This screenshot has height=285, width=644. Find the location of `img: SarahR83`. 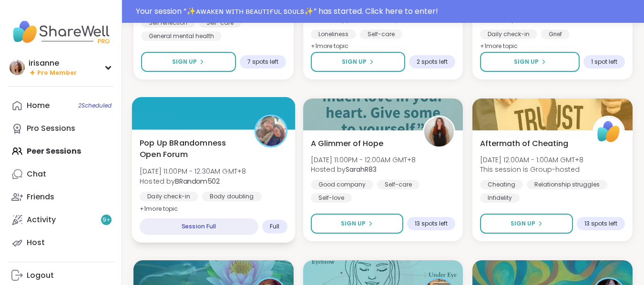

img: SarahR83 is located at coordinates (439, 132).